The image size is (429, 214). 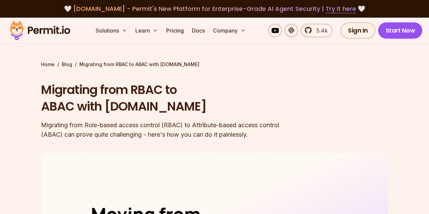 I want to click on img: Permit logo, so click(x=40, y=31).